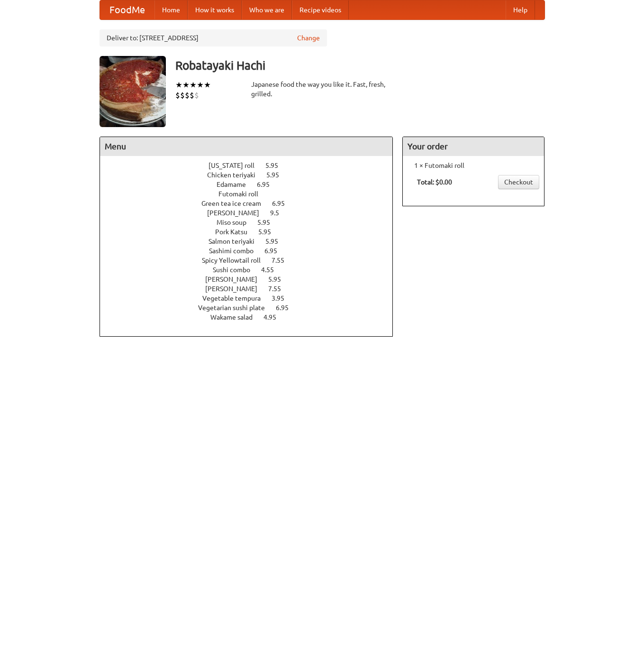 The image size is (644, 671). Describe the element at coordinates (215, 10) in the screenshot. I see `a: How it works` at that location.